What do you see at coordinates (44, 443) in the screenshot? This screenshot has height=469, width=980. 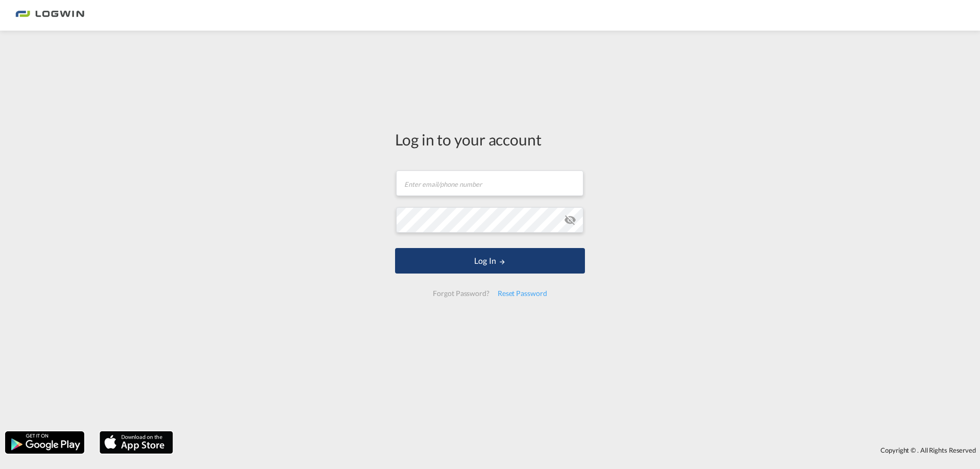 I see `img: google.png` at bounding box center [44, 443].